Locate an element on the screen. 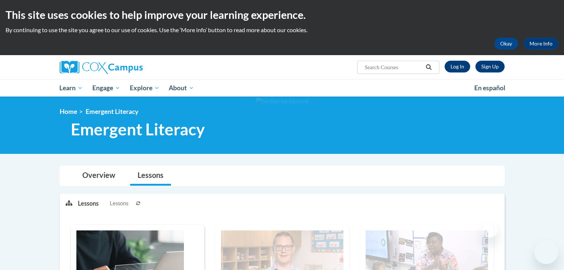 This screenshot has height=270, width=564. span: Learn is located at coordinates (71, 88).